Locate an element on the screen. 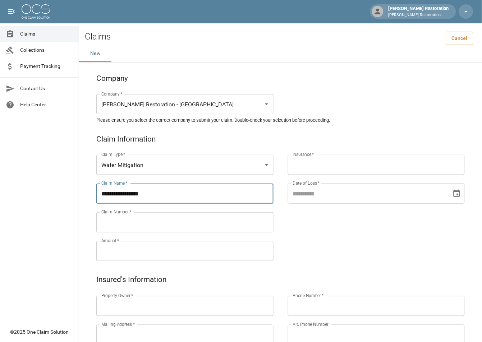 The image size is (482, 342). span: Collections is located at coordinates (46, 50).